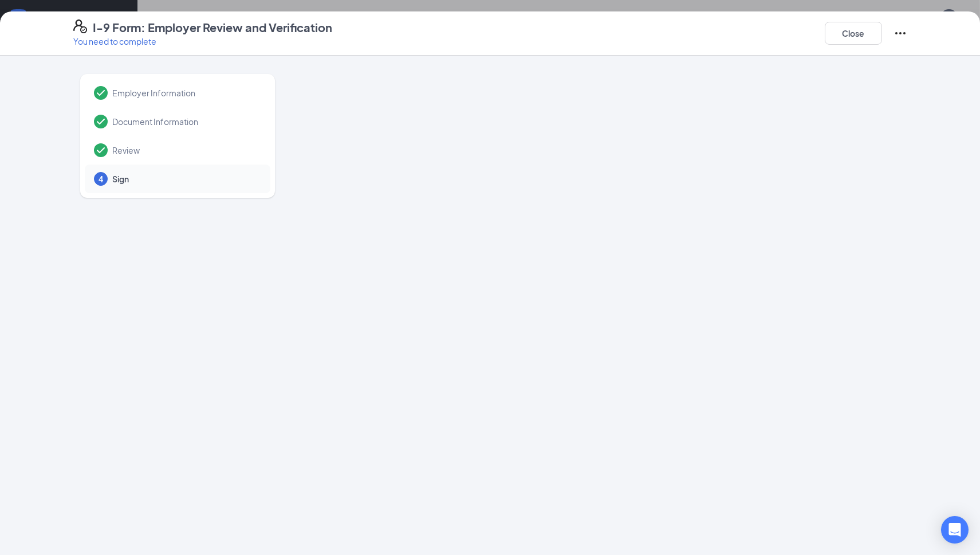 Image resolution: width=980 pixels, height=555 pixels. I want to click on h4: I-9 Form: Employer Review and Verification, so click(213, 28).